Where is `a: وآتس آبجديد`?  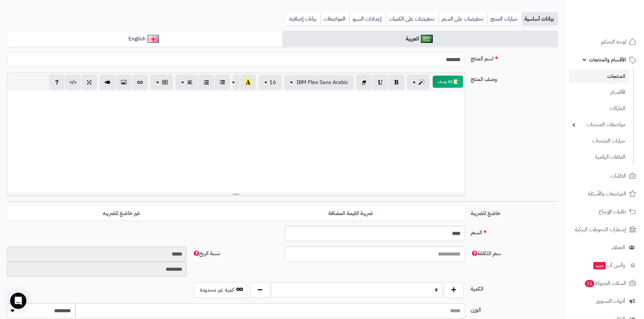 a: وآتس آبجديد is located at coordinates (604, 265).